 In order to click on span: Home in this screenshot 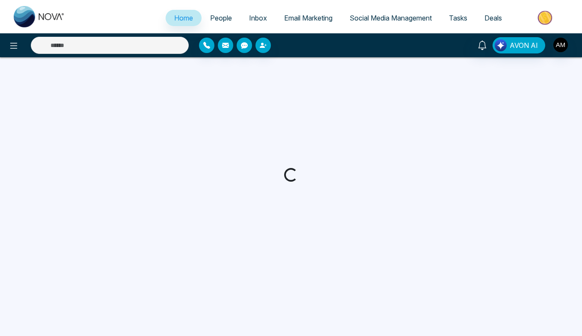, I will do `click(184, 18)`.